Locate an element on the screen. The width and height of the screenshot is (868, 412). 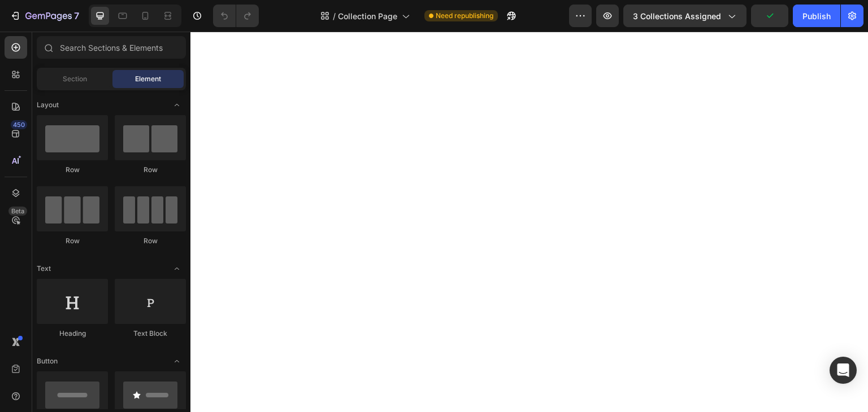
span: Collection Page is located at coordinates (367, 16).